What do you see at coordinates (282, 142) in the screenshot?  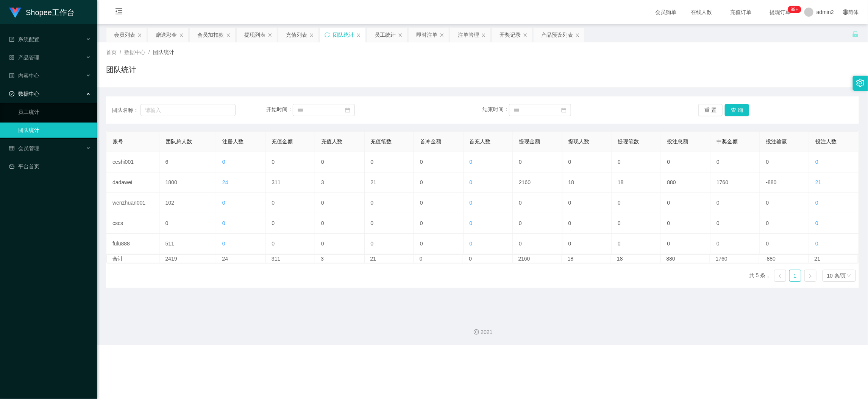 I see `span: 充值金额` at bounding box center [282, 142].